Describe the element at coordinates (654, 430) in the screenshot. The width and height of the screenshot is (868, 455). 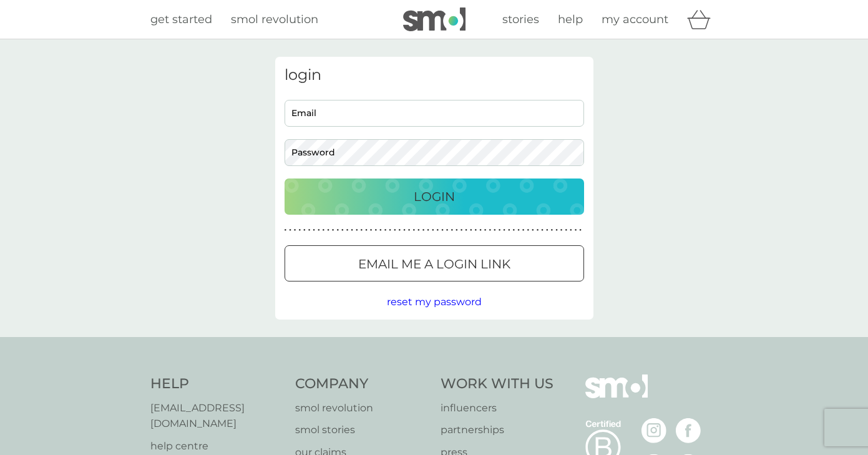
I see `img: visit the smol Instagram page` at that location.